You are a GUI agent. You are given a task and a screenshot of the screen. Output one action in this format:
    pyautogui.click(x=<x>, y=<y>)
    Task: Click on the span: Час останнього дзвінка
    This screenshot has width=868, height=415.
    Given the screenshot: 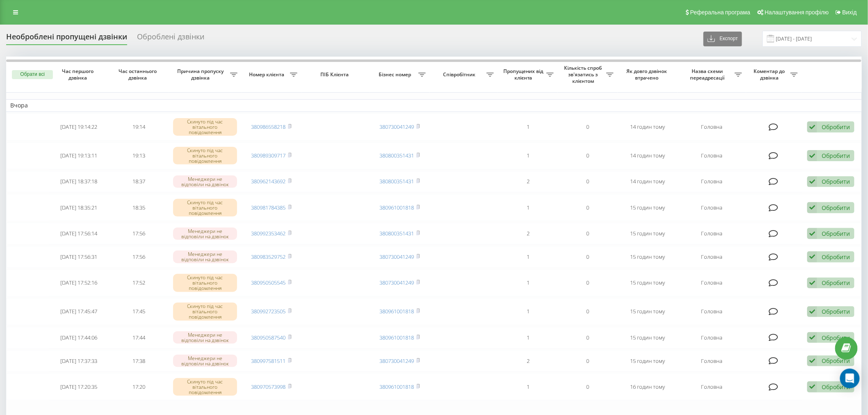 What is the action you would take?
    pyautogui.click(x=139, y=74)
    